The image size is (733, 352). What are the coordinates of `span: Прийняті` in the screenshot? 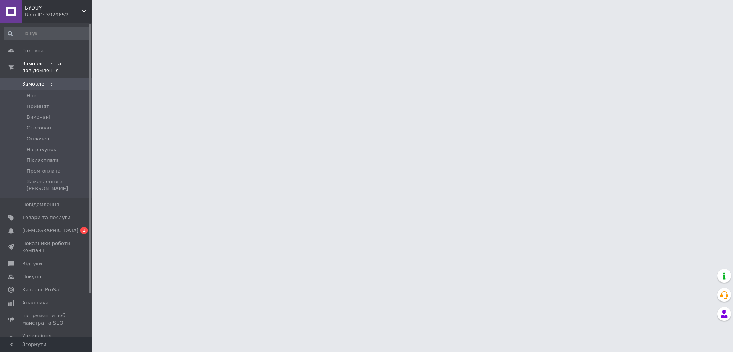 It's located at (39, 107).